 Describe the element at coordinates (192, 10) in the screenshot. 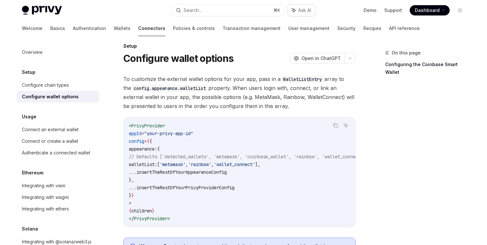

I see `div: Search...` at that location.